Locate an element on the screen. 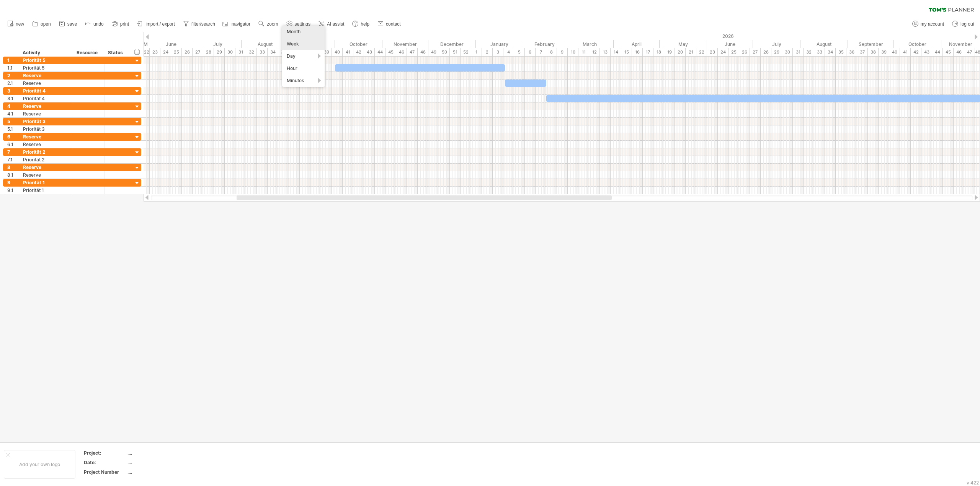  div: March 2026 is located at coordinates (590, 44).